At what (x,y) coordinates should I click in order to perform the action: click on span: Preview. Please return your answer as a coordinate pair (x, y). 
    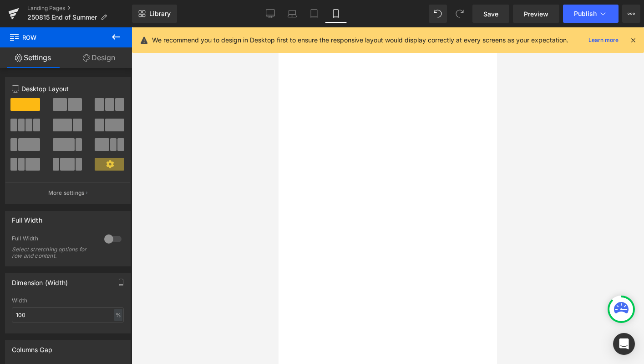
    Looking at the image, I should click on (537, 14).